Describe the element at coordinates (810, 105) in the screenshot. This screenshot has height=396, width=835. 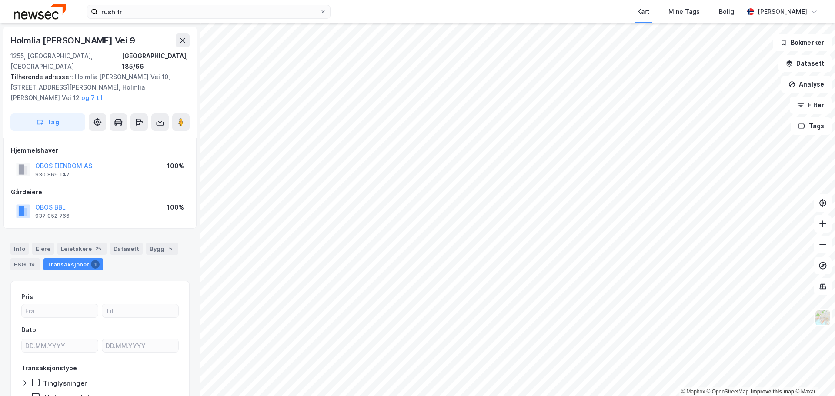
I see `button: Filter` at that location.